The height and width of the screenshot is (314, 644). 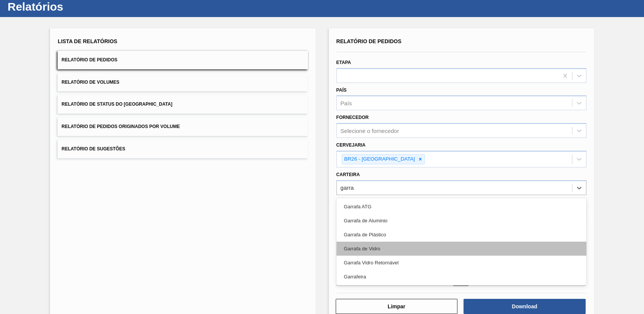 I want to click on div: Garrafa ATG, so click(x=461, y=207).